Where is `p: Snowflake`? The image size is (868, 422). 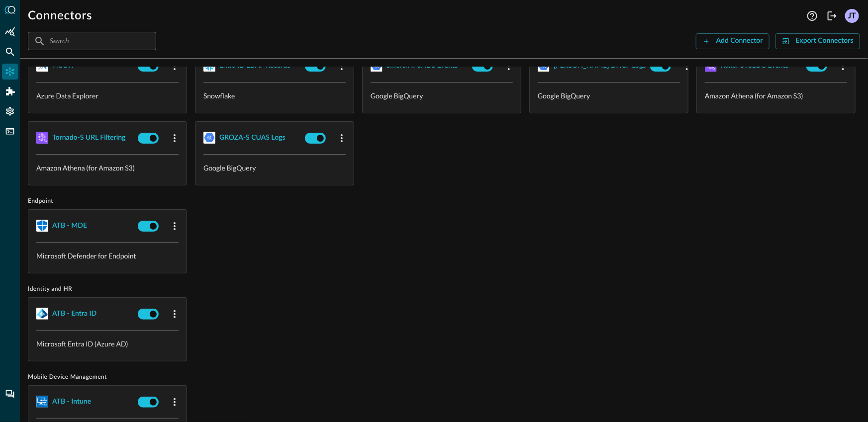
p: Snowflake is located at coordinates (274, 95).